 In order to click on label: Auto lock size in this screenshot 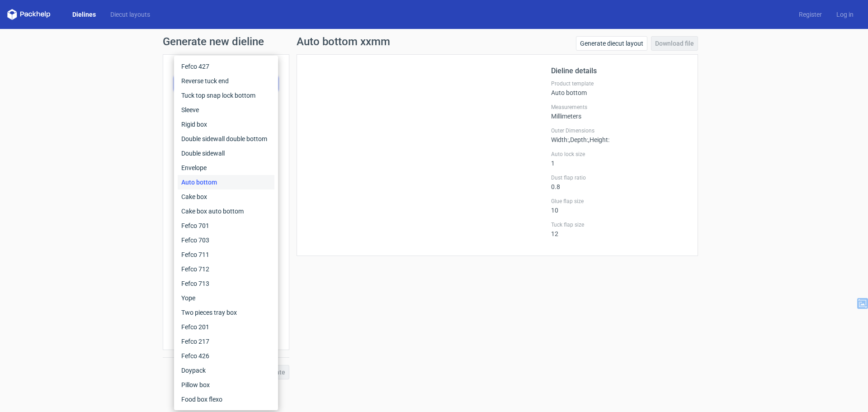, I will do `click(618, 154)`.